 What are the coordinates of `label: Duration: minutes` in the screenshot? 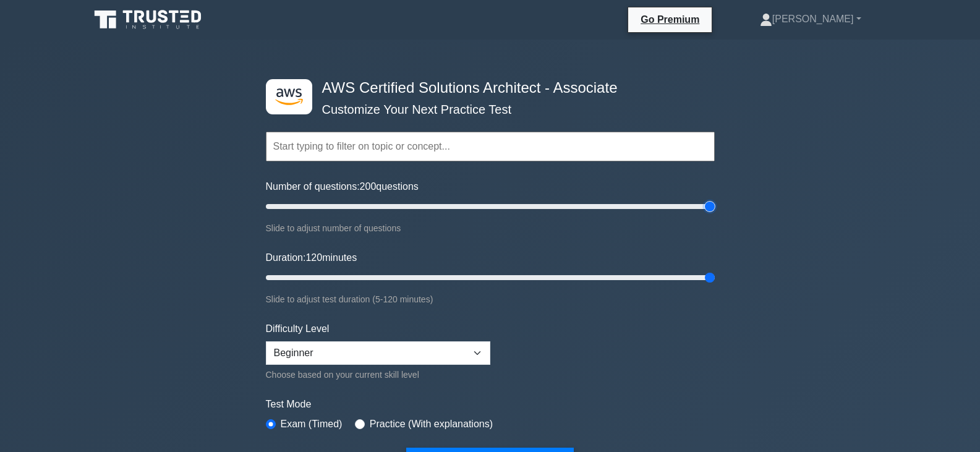 It's located at (312, 258).